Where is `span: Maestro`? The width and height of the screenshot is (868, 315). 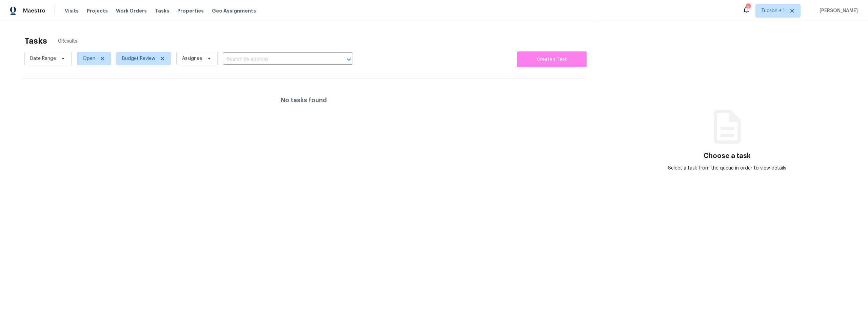 span: Maestro is located at coordinates (35, 11).